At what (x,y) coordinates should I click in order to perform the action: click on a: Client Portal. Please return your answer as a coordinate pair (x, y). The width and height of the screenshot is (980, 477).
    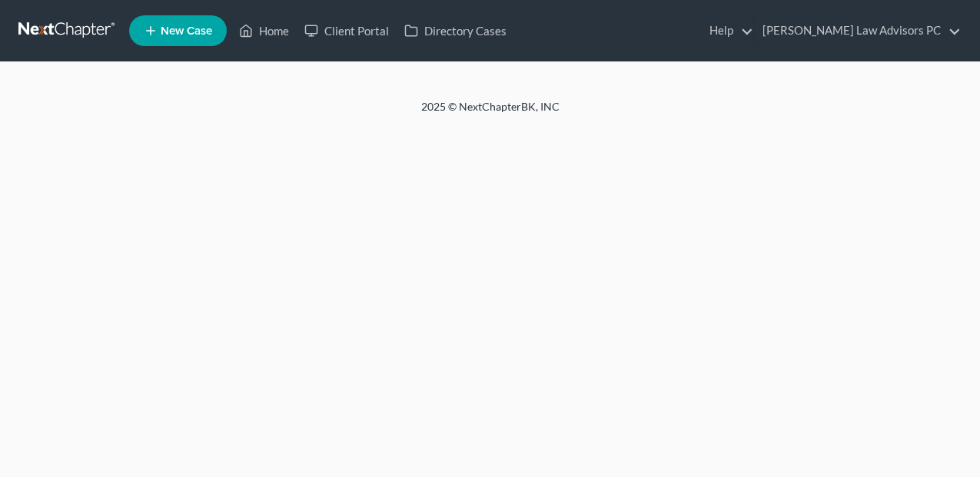
    Looking at the image, I should click on (347, 31).